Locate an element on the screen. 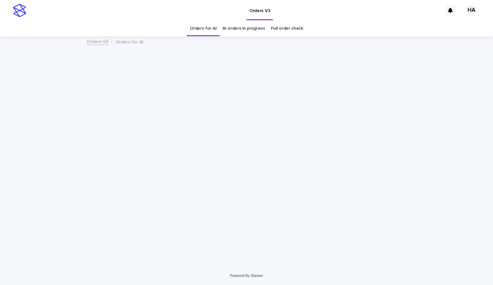 Image resolution: width=493 pixels, height=285 pixels. div: HA is located at coordinates (471, 10).